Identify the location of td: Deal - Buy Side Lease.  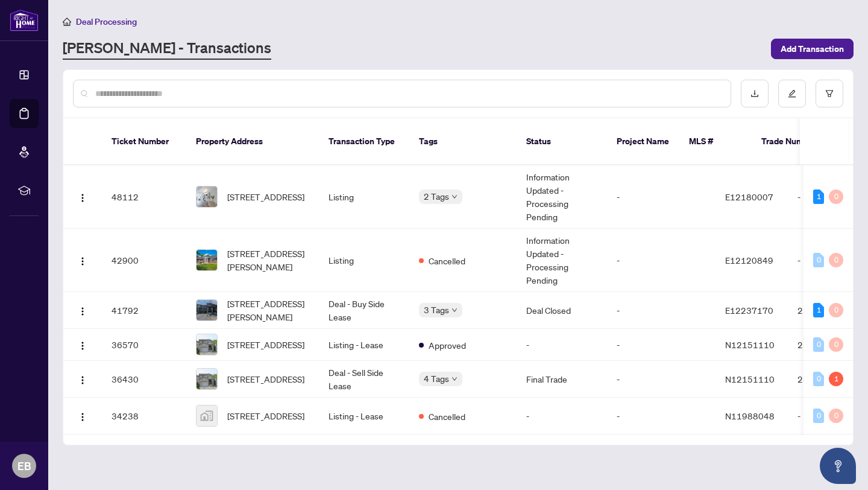
(364, 310).